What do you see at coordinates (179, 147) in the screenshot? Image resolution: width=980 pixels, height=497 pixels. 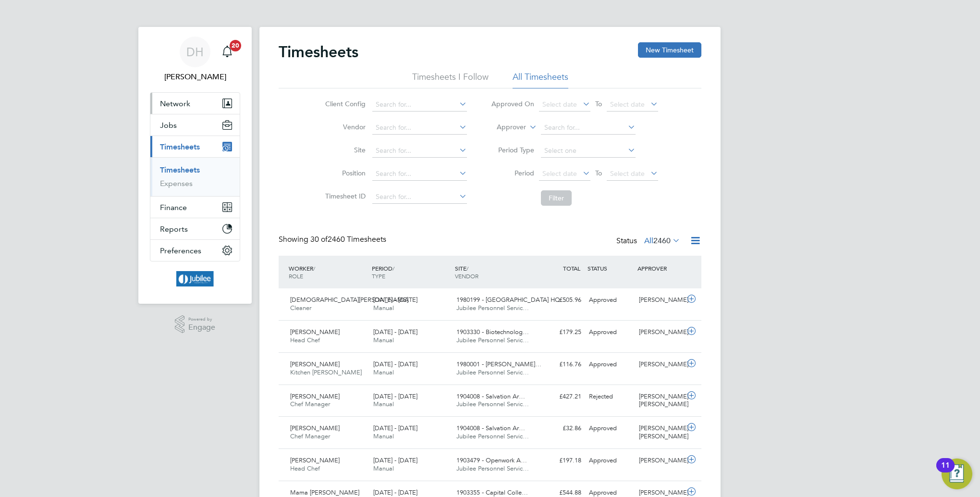 I see `span: Timesheets` at bounding box center [179, 147].